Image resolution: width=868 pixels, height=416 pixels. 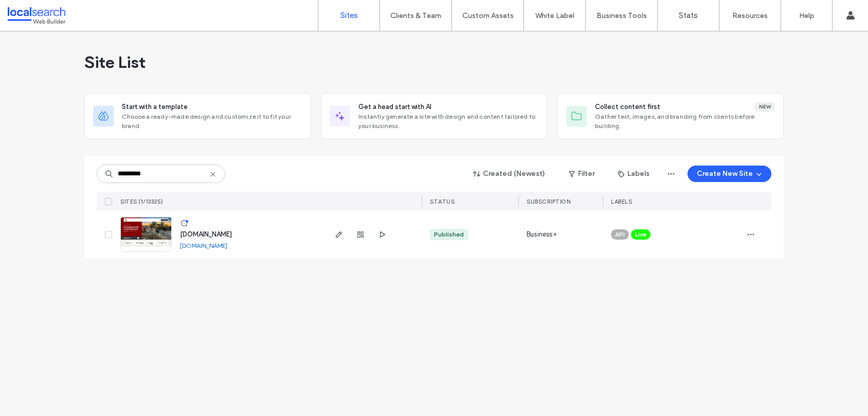 What do you see at coordinates (750, 16) in the screenshot?
I see `label: Resources` at bounding box center [750, 16].